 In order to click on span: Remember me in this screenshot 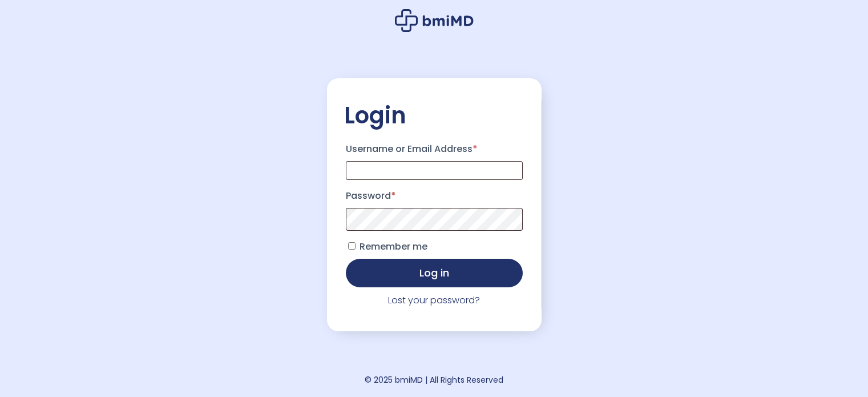, I will do `click(393, 246)`.